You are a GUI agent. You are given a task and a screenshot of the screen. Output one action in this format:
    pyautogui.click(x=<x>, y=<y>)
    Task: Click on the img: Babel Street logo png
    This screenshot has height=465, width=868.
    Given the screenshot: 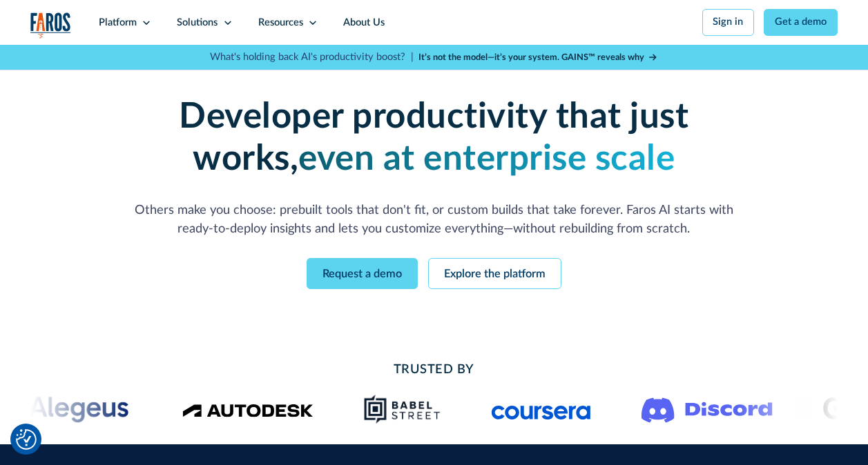 What is the action you would take?
    pyautogui.click(x=402, y=410)
    